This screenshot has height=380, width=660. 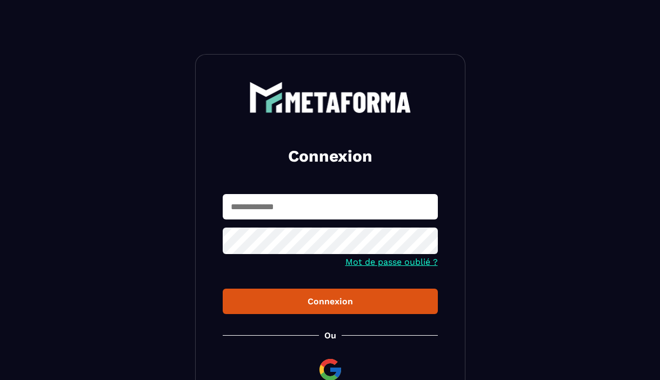 I want to click on h2: Connexion, so click(x=330, y=156).